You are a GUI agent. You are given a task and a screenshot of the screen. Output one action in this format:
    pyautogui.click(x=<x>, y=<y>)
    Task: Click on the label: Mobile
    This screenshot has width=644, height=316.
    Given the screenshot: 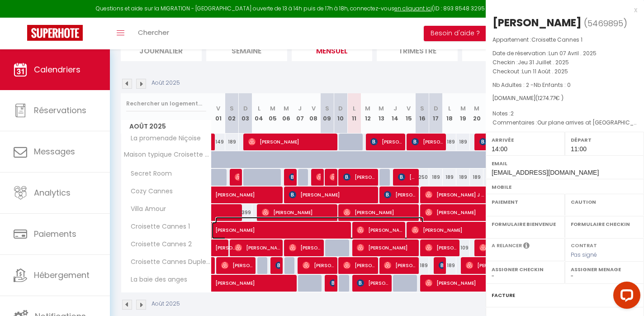 What is the action you would take?
    pyautogui.click(x=565, y=187)
    